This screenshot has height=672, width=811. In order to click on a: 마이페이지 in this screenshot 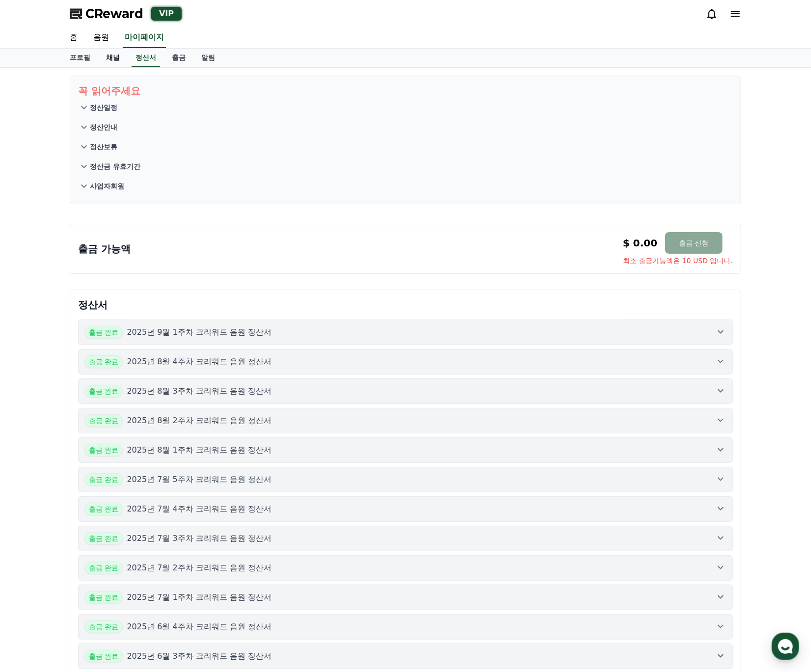, I will do `click(145, 38)`.